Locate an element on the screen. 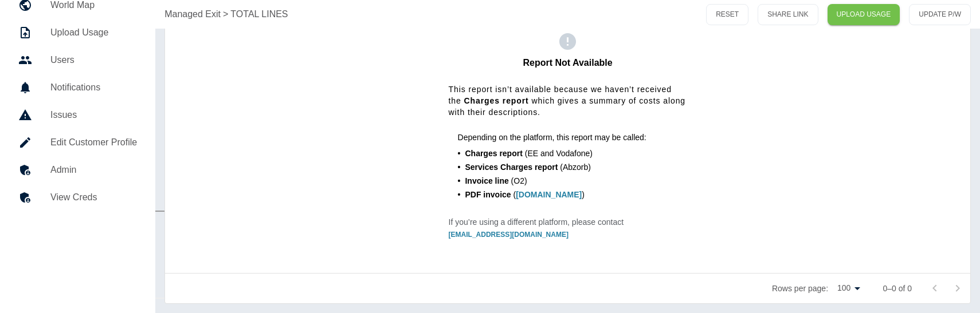  span: (O2) is located at coordinates (519, 181).